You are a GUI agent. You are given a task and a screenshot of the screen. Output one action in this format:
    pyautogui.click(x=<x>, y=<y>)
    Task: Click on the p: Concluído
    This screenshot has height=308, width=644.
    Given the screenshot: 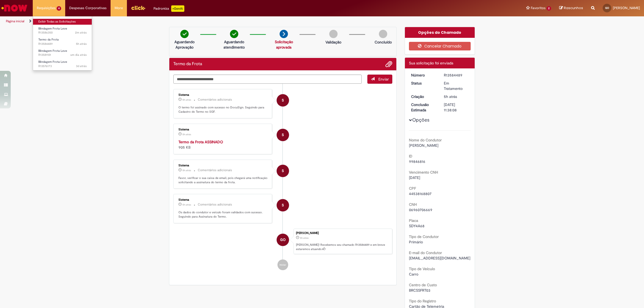 What is the action you would take?
    pyautogui.click(x=383, y=42)
    